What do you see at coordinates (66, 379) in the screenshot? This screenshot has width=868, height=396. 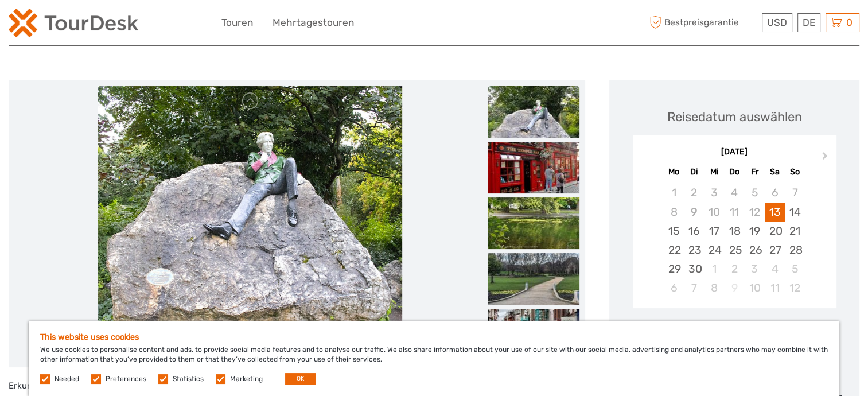 I see `label: Needed` at bounding box center [66, 379].